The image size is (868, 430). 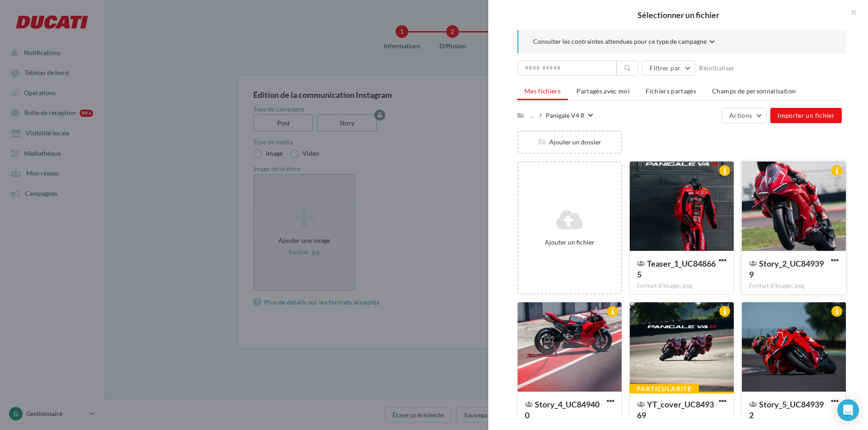 What do you see at coordinates (542, 91) in the screenshot?
I see `span: Mes fichiers` at bounding box center [542, 91].